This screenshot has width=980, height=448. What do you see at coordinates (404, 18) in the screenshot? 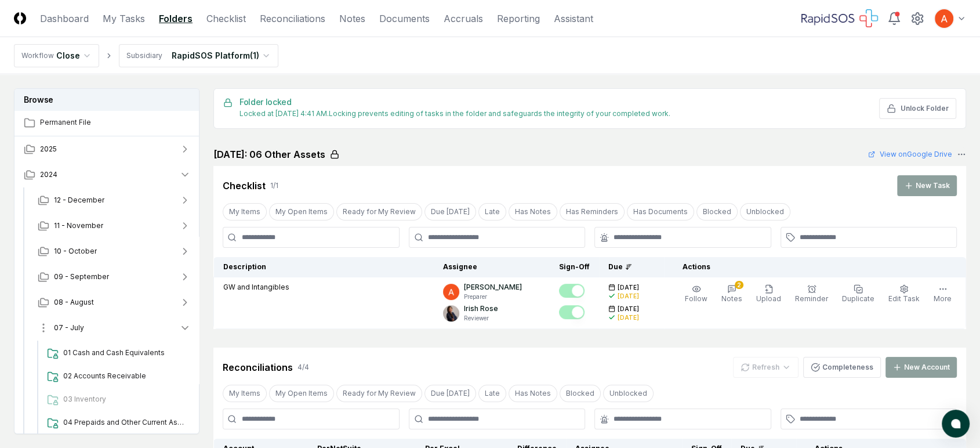
I see `a: Documents` at bounding box center [404, 18].